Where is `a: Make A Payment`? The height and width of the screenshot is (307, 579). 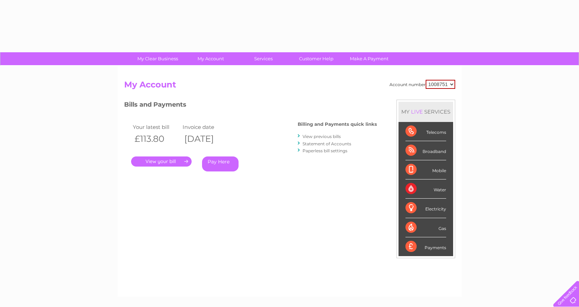
a: Make A Payment is located at coordinates (369, 58).